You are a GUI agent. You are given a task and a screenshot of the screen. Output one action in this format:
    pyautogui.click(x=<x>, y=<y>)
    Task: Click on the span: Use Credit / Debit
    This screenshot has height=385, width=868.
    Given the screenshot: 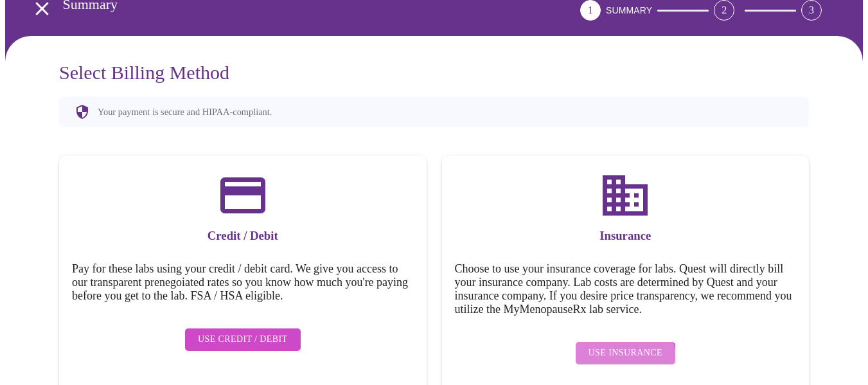 What is the action you would take?
    pyautogui.click(x=243, y=339)
    